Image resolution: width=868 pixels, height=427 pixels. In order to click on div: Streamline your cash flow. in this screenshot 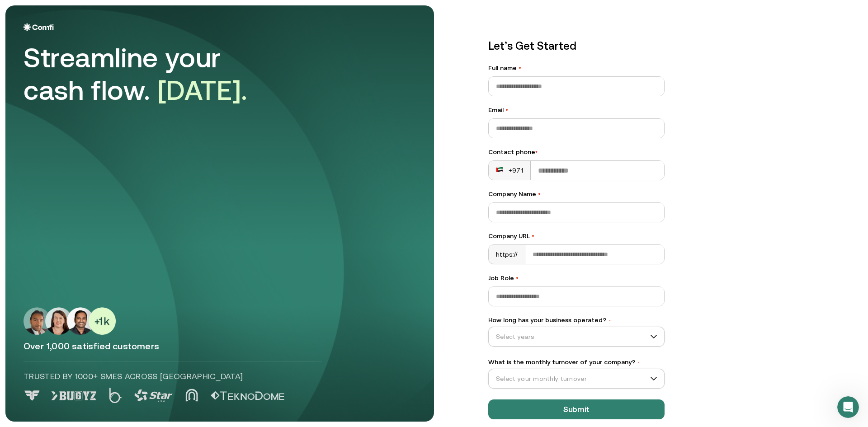, I will do `click(150, 74)`.